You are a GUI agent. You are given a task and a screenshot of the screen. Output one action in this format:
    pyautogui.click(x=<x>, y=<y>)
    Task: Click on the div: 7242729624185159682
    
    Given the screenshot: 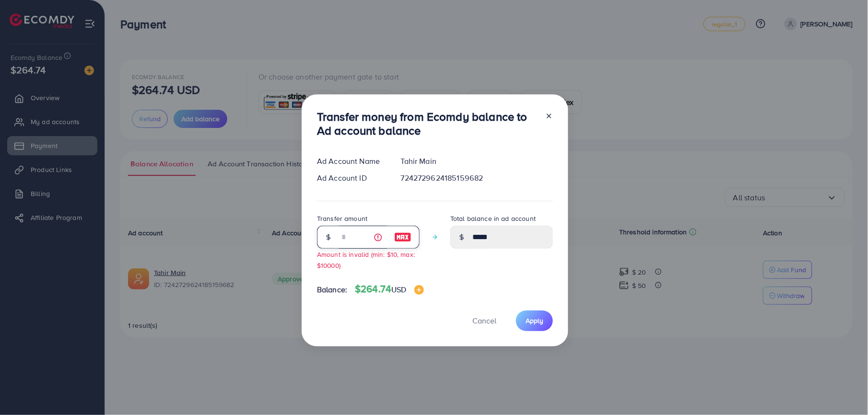 What is the action you would take?
    pyautogui.click(x=476, y=178)
    